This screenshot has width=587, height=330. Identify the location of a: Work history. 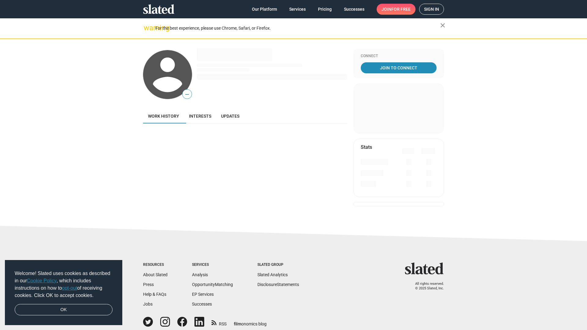
(164, 116).